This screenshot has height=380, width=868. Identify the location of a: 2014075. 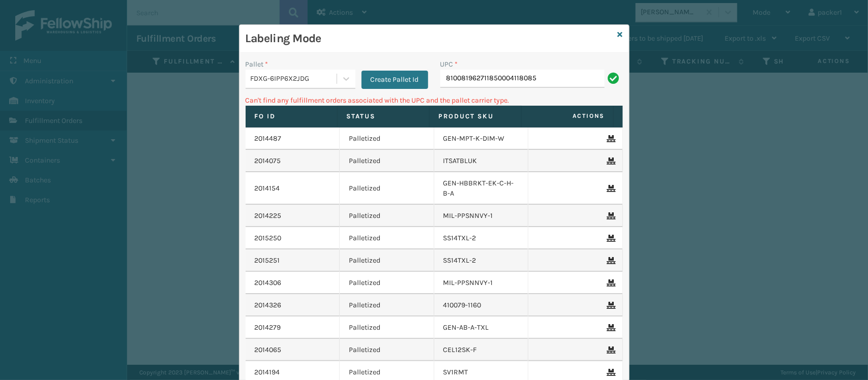
(268, 161).